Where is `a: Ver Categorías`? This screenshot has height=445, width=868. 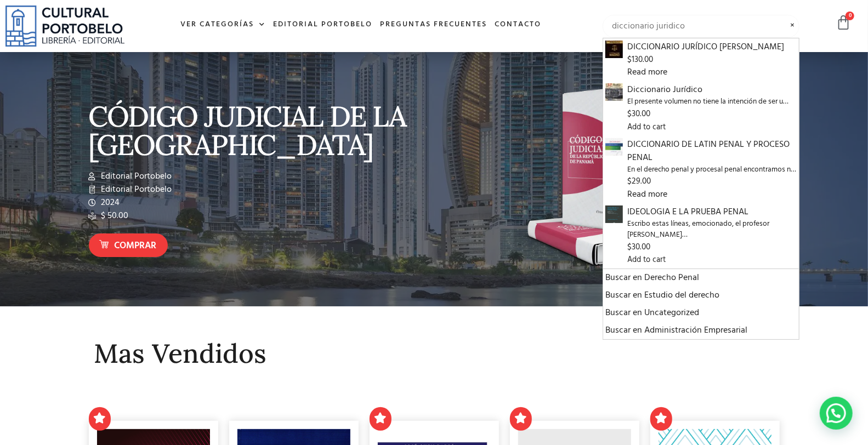 a: Ver Categorías is located at coordinates (223, 25).